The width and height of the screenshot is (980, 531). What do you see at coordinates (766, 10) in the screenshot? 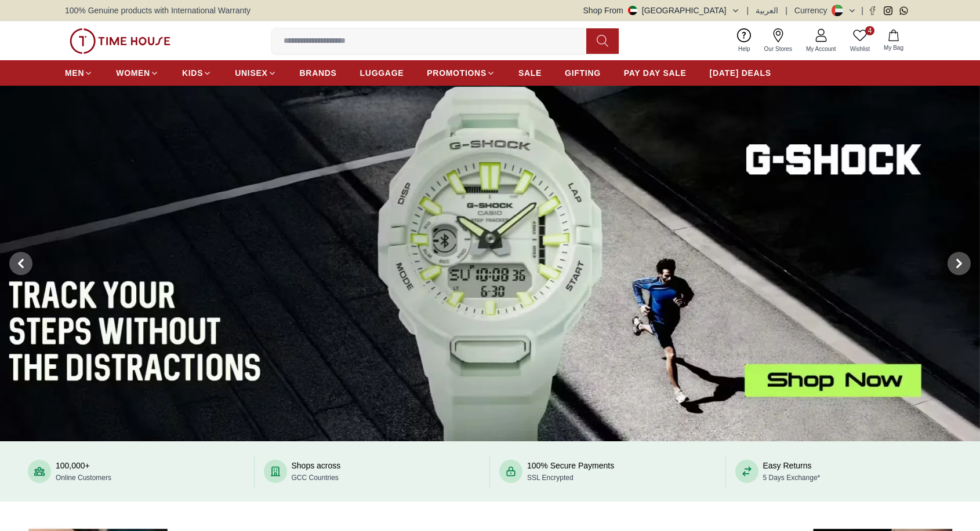
I see `span: العربية` at bounding box center [766, 10].